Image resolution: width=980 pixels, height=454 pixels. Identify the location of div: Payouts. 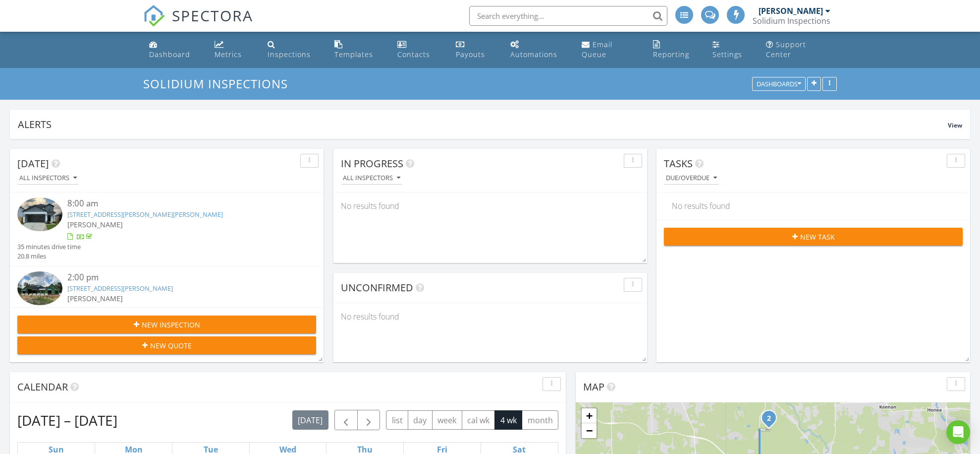
(471, 54).